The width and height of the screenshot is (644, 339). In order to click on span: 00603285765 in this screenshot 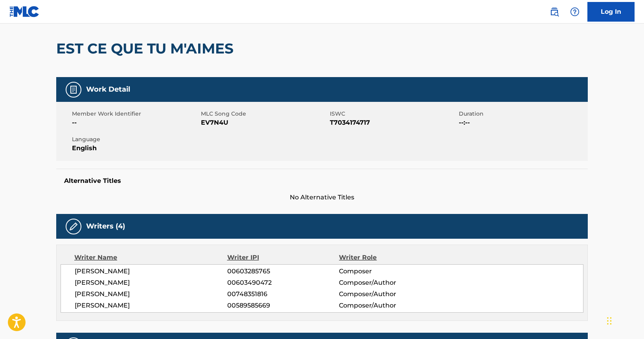, I will do `click(283, 272)`.